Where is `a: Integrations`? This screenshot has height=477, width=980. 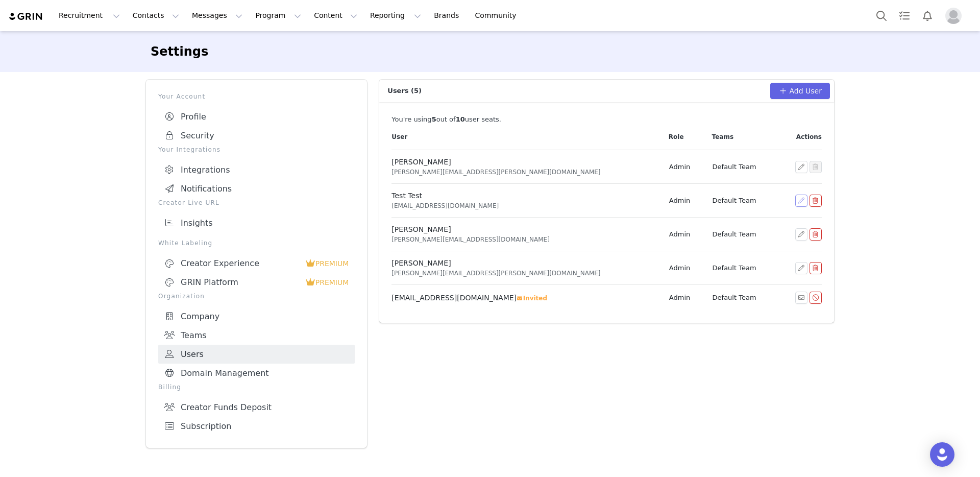
a: Integrations is located at coordinates (256, 169).